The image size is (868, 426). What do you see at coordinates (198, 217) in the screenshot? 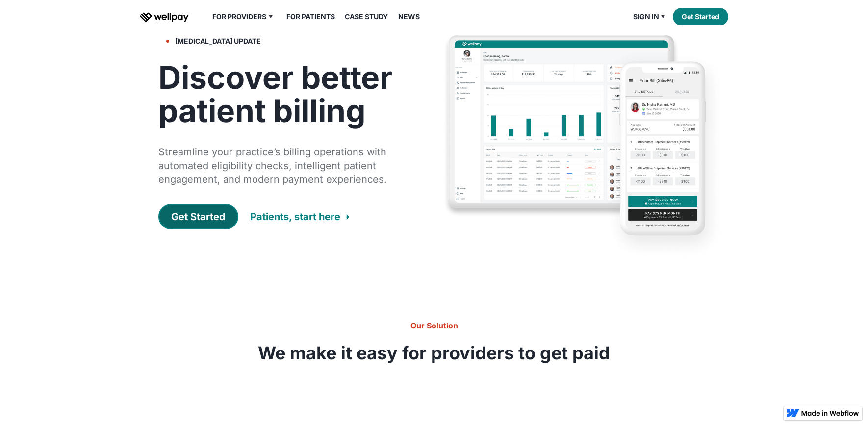
I see `div: Get Started` at bounding box center [198, 217].